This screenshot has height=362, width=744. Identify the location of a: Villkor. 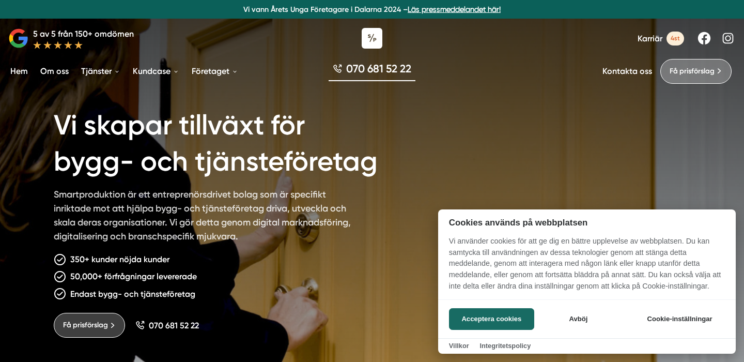
(459, 345).